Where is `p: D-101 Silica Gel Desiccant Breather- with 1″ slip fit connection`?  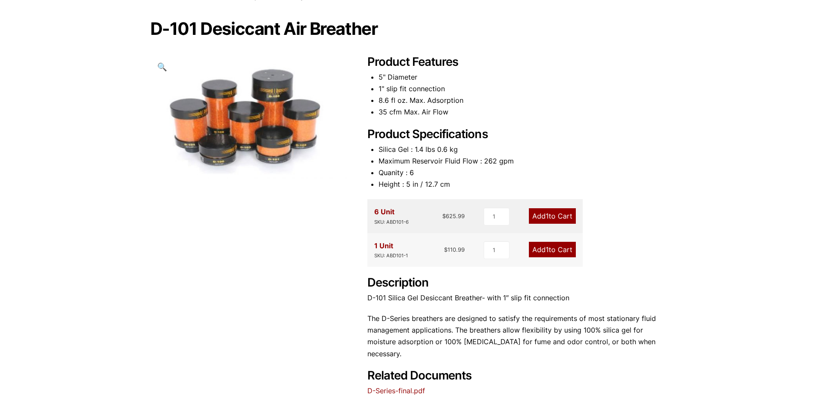
p: D-101 Silica Gel Desiccant Breather- with 1″ slip fit connection is located at coordinates (517, 298).